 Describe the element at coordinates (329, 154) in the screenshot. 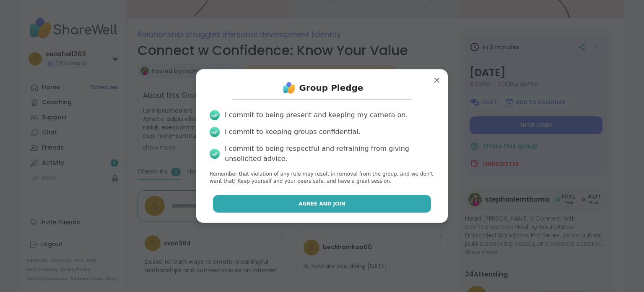

I see `div: I commit to being respectful and refraining from giving unsolicited advice.` at that location.